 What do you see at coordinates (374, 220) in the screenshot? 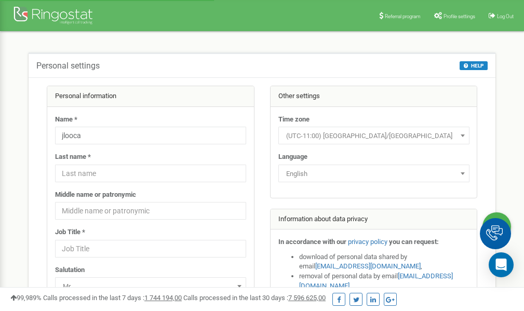
I see `div: Information about data privacy` at bounding box center [374, 220].